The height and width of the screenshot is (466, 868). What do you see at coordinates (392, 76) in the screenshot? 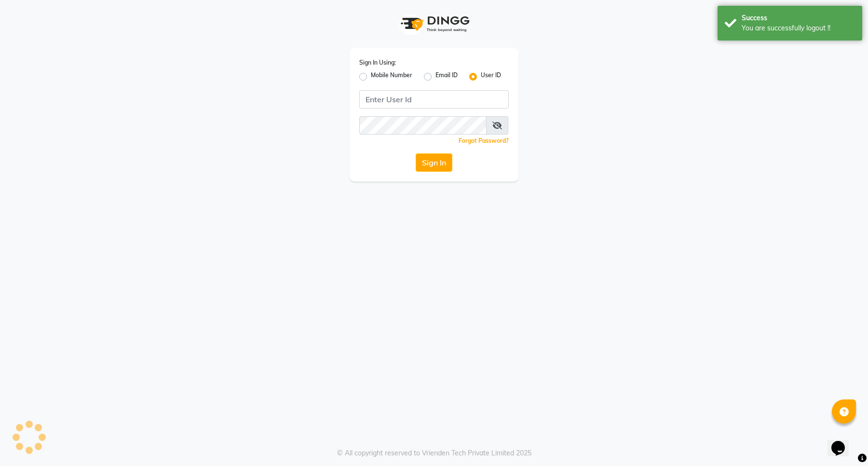
I see `label: Mobile Number` at bounding box center [392, 76].